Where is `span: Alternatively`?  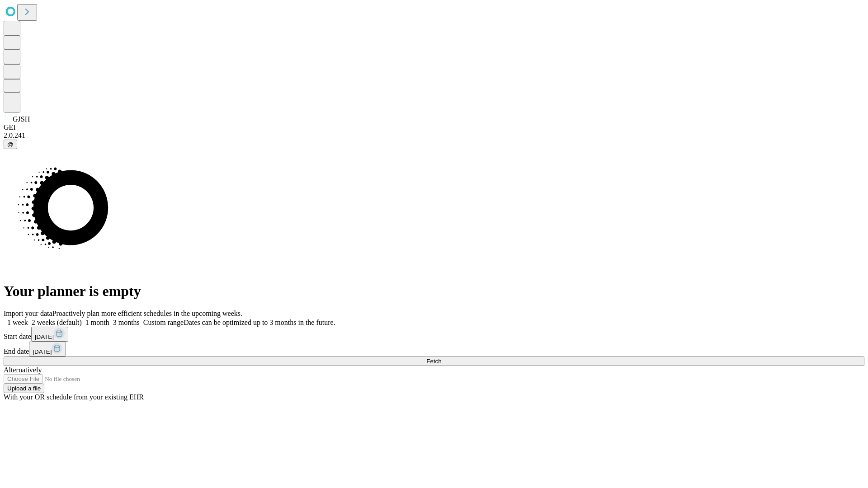 span: Alternatively is located at coordinates (23, 369).